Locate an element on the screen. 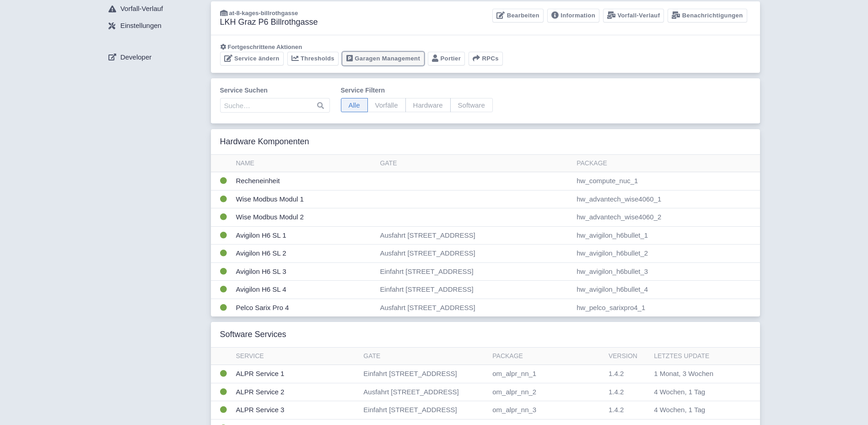 This screenshot has height=425, width=868. span: Developer is located at coordinates (136, 58).